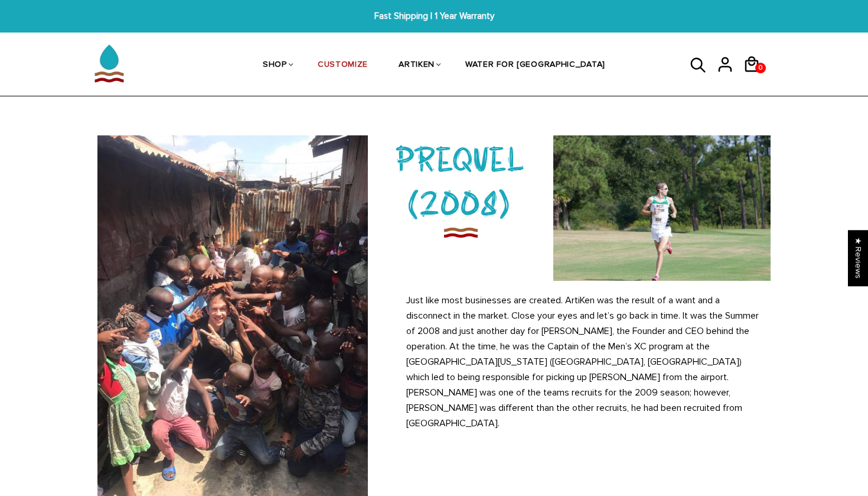 The image size is (868, 496). What do you see at coordinates (416, 66) in the screenshot?
I see `a: ARTIKEN` at bounding box center [416, 66].